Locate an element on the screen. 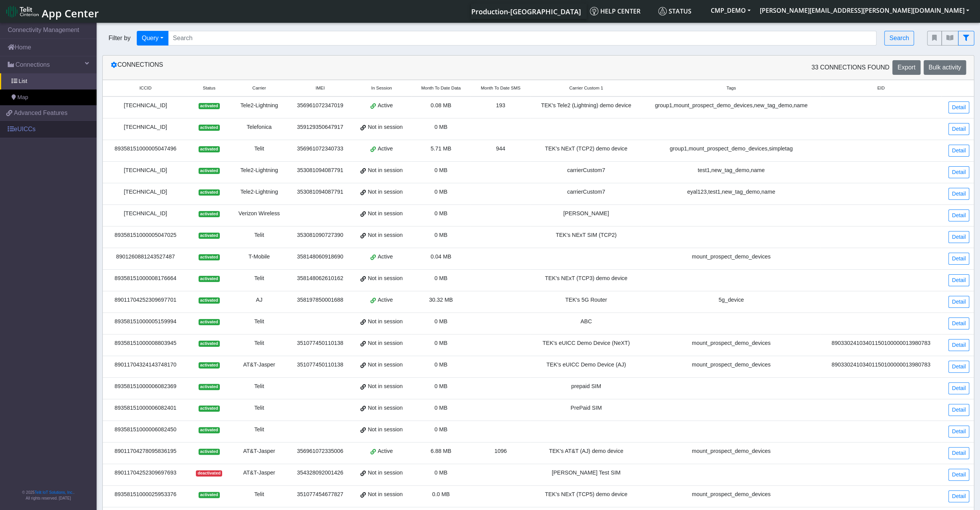 The image size is (980, 510). span: Month To Date SMS is located at coordinates (501, 88).